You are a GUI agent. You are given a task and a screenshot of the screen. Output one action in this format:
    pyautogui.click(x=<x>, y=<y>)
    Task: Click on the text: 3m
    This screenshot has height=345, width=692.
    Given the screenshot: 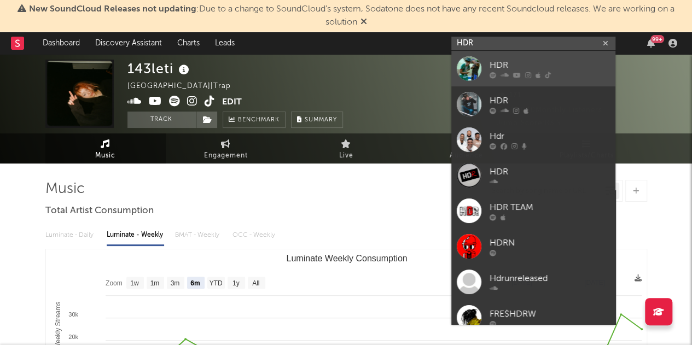 What is the action you would take?
    pyautogui.click(x=175, y=284)
    